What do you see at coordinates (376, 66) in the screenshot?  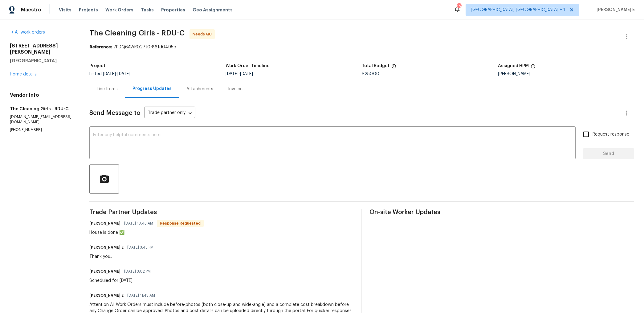 I see `h5: Total Budget` at bounding box center [376, 66].